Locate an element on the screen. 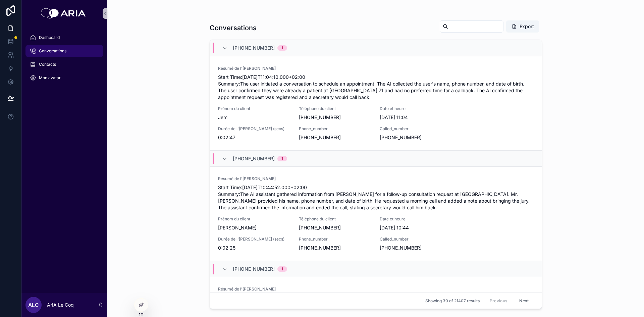 The image size is (644, 317). div: scrollable content is located at coordinates (64, 59).